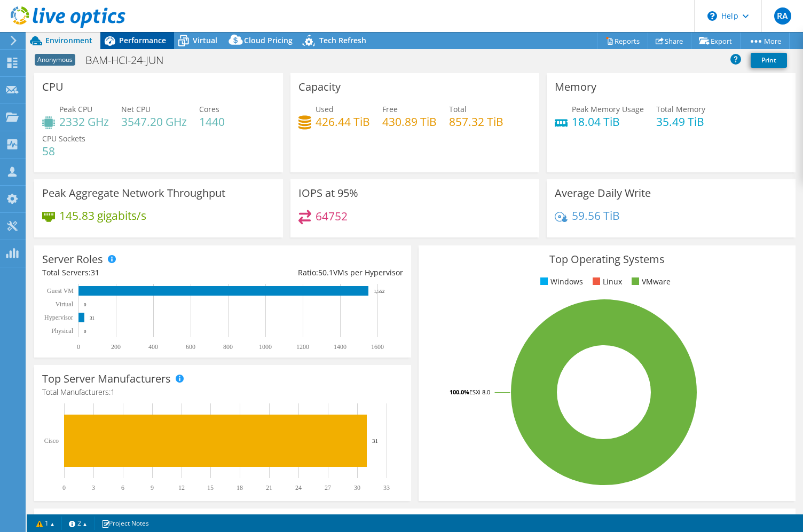  What do you see at coordinates (84, 122) in the screenshot?
I see `h4: 2332 GHz` at bounding box center [84, 122].